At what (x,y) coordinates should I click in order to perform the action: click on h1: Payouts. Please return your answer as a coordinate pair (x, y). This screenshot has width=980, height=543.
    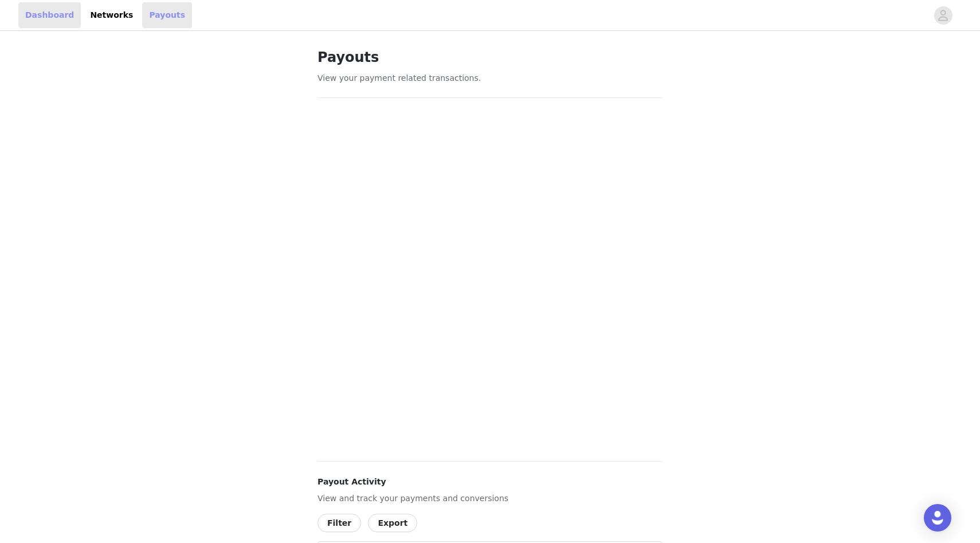
    Looking at the image, I should click on (490, 57).